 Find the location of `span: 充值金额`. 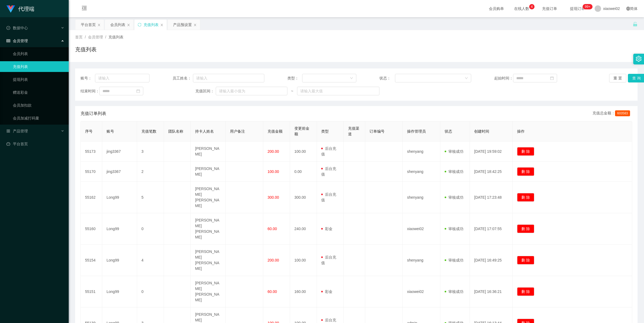

span: 充值金额 is located at coordinates (275, 131).